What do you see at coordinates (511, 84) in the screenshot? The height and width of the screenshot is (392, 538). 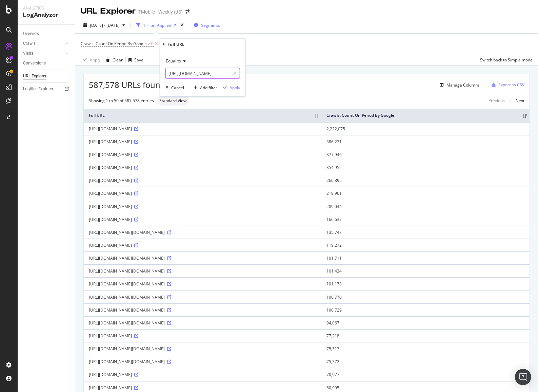 I see `div: Export as CSV` at bounding box center [511, 84].